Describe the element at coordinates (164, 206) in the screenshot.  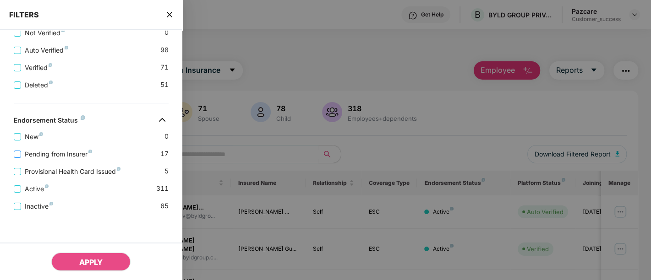
I see `span: 65` at that location.